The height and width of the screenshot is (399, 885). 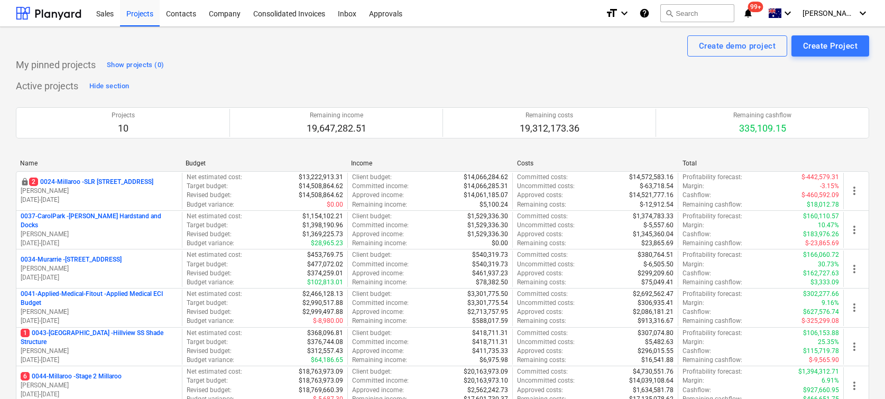 I want to click on p: 0044-Millaroo - Stage 2 Millaroo, so click(x=71, y=376).